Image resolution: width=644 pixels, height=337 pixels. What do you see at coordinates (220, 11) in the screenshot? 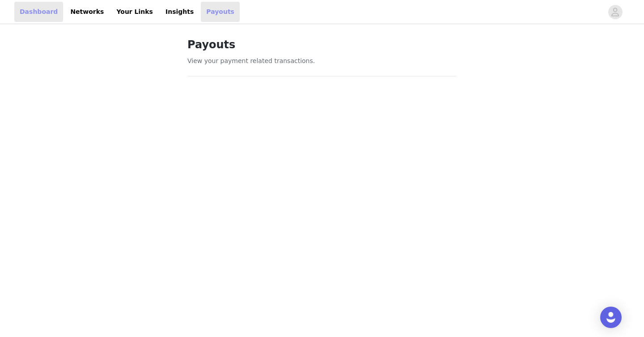
I see `a: Payouts` at bounding box center [220, 11].